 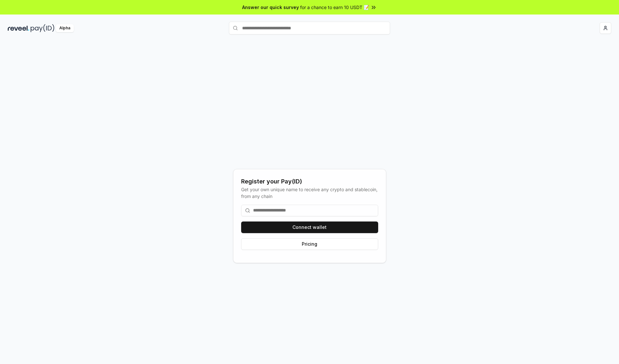 What do you see at coordinates (18, 28) in the screenshot?
I see `img: reveel_dark` at bounding box center [18, 28].